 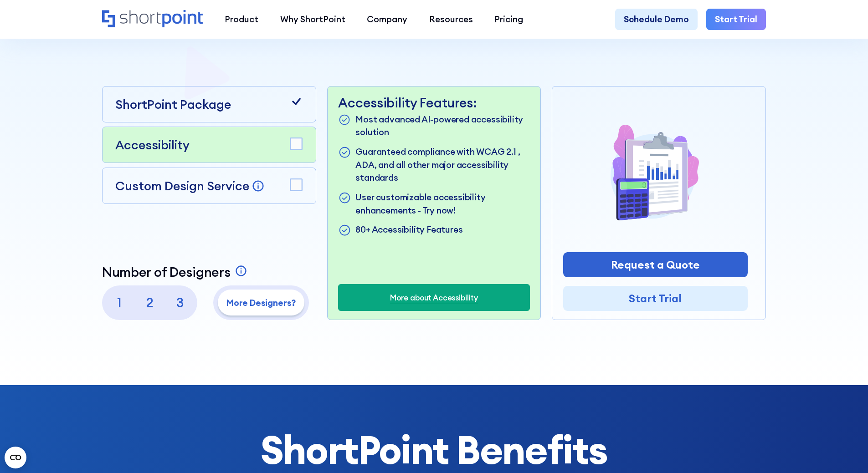 I want to click on div: Resources, so click(x=451, y=19).